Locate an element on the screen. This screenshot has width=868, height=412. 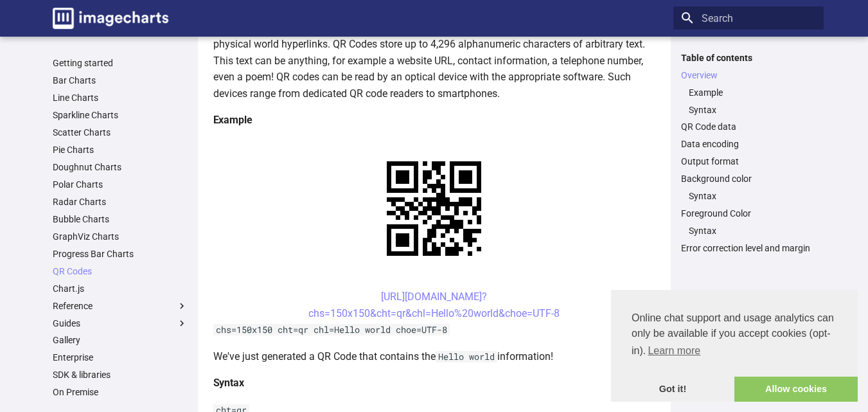
a: dismiss cookie message is located at coordinates (672, 389).